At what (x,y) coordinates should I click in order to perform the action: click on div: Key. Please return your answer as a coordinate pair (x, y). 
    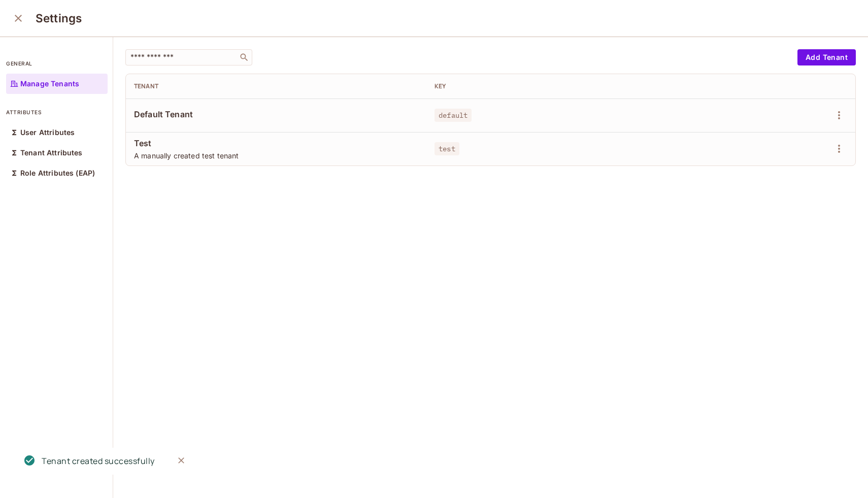
    Looking at the image, I should click on (577, 86).